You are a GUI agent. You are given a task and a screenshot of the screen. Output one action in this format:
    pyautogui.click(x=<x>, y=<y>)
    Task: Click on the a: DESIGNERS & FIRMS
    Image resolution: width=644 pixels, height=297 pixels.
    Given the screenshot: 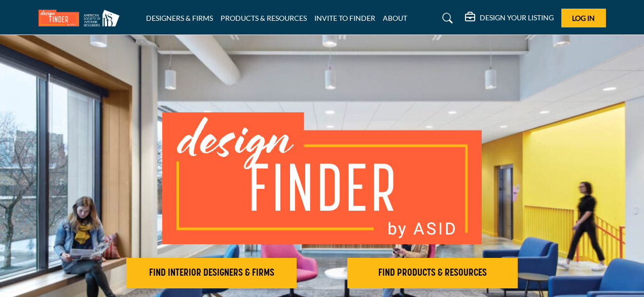 What is the action you would take?
    pyautogui.click(x=180, y=18)
    